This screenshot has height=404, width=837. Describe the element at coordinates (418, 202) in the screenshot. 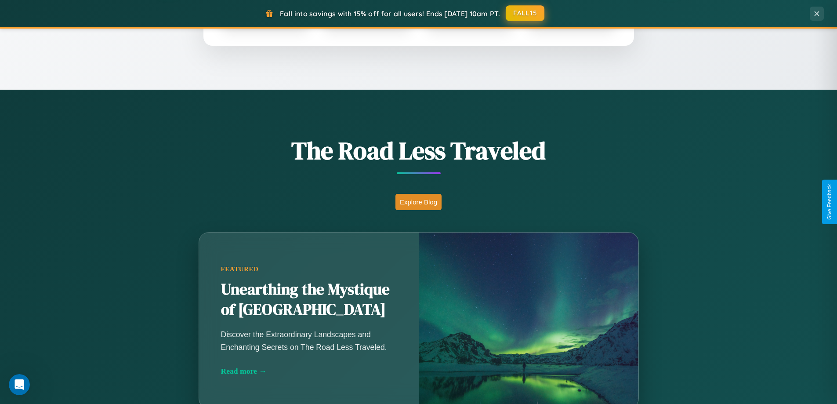

I see `button: Explore Blog` at that location.